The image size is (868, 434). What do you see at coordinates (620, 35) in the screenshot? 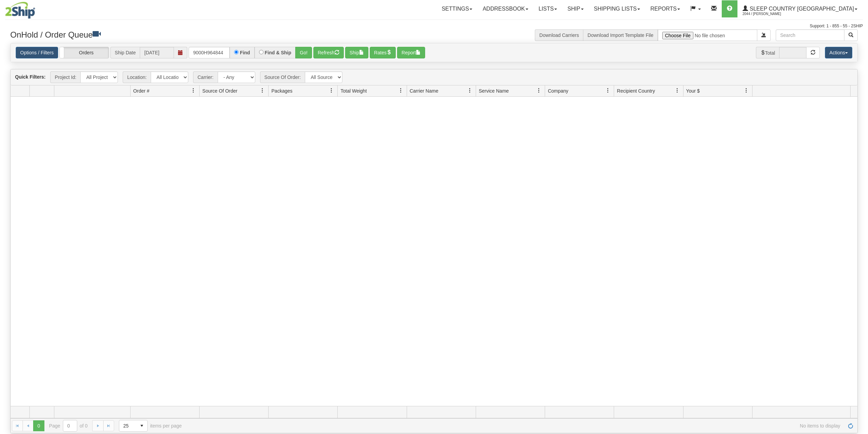
I see `a: Download Import Template File` at bounding box center [620, 35].